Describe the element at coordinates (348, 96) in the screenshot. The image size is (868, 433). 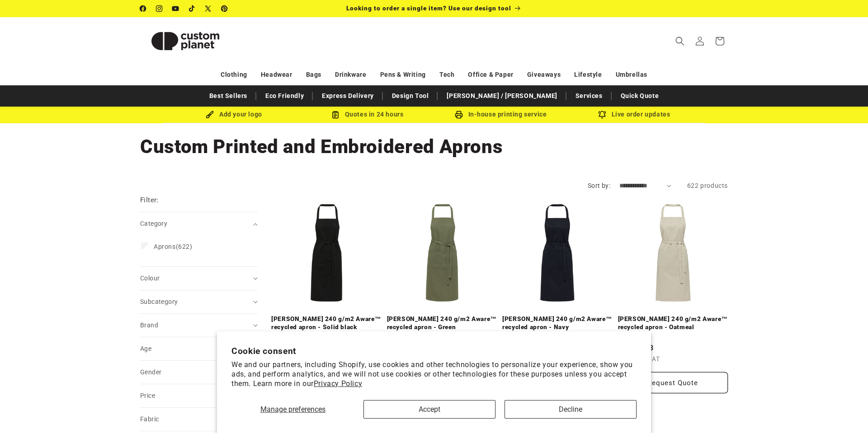
I see `a: Express Delivery` at that location.